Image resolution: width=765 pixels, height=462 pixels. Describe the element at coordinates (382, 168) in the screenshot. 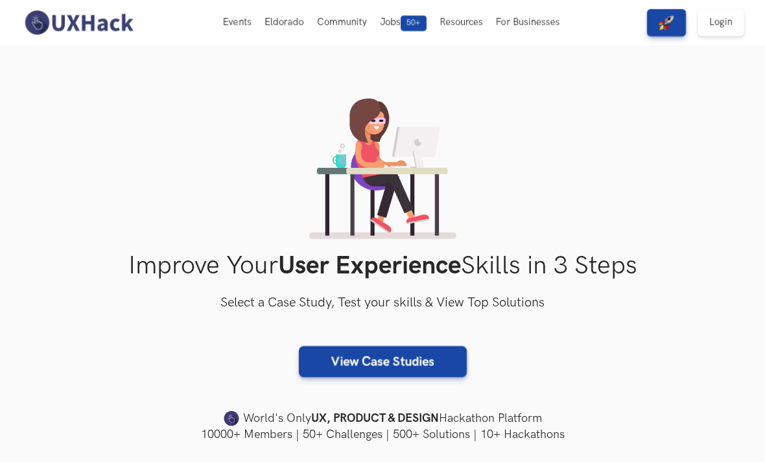

I see `img: lady working on laptop` at that location.